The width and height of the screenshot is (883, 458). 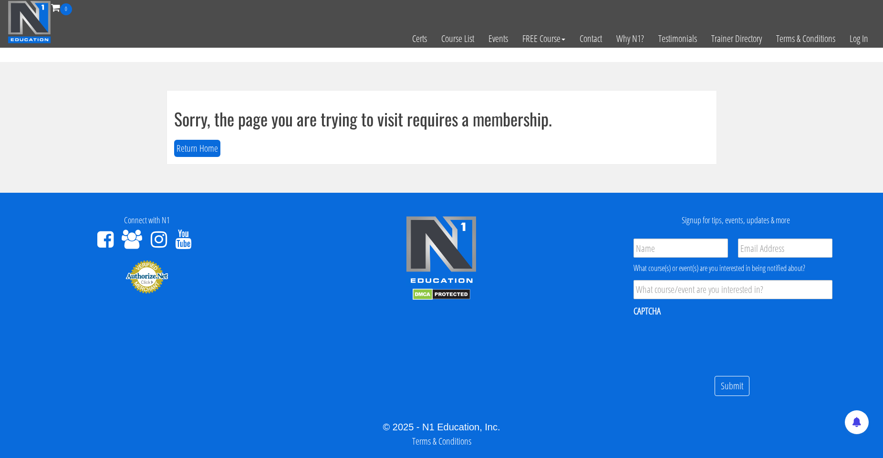 I want to click on img: Authorize.Net Merchant - Click to Verify, so click(x=147, y=277).